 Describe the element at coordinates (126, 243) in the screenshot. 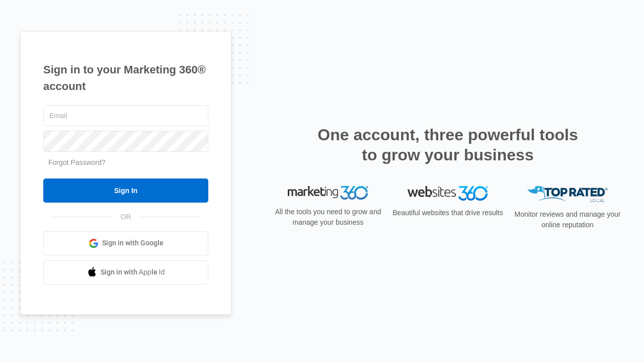

I see `a: Sign in with Google` at that location.